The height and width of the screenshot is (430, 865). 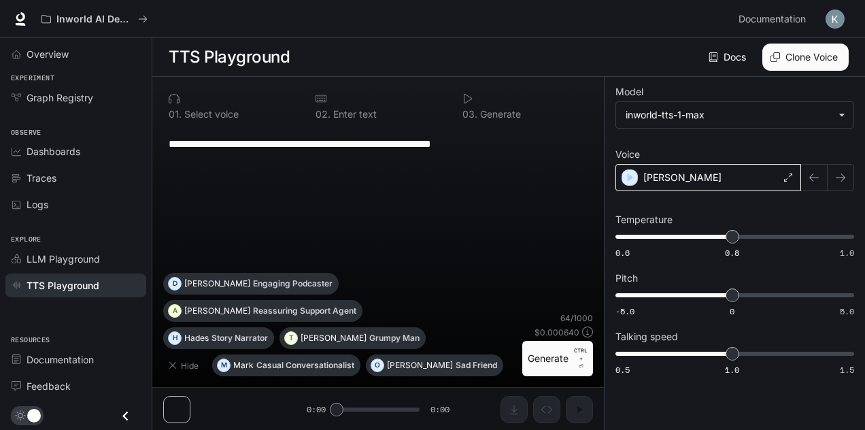 What do you see at coordinates (34, 415) in the screenshot?
I see `span: Dark mode toggle` at bounding box center [34, 415].